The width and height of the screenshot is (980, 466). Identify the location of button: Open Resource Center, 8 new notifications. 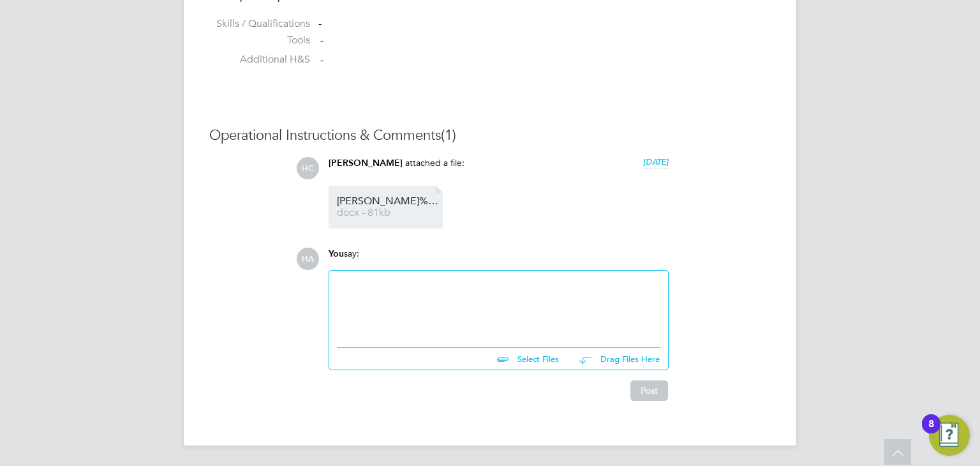
(950, 435).